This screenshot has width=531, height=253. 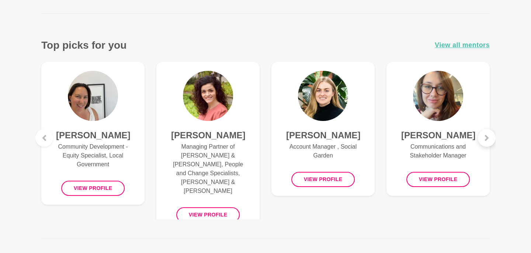 What do you see at coordinates (84, 45) in the screenshot?
I see `h3: Top picks for you` at bounding box center [84, 45].